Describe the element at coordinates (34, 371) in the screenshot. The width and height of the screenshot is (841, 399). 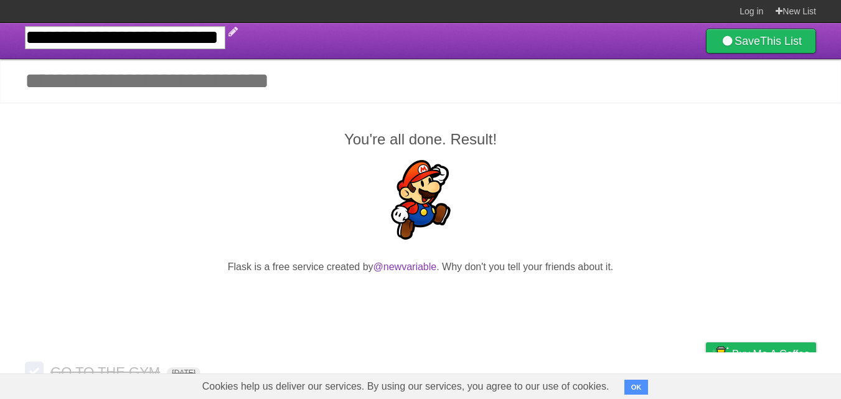
I see `label: Done` at that location.